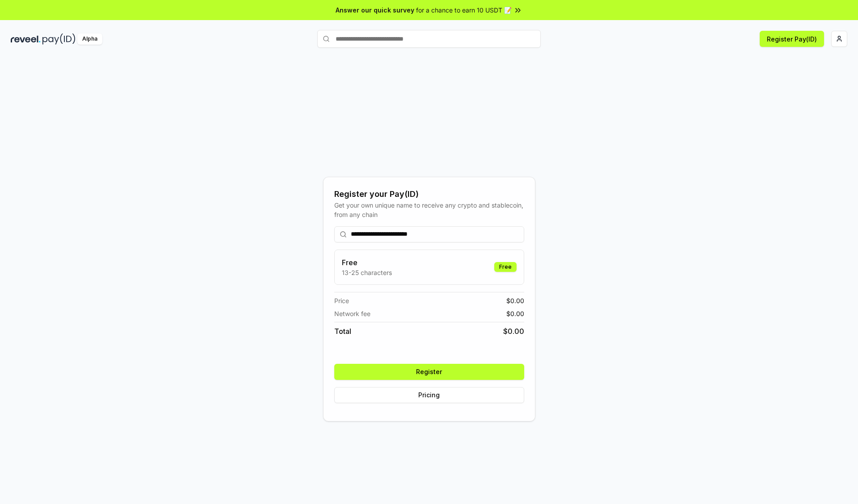 The width and height of the screenshot is (858, 504). I want to click on img: reveel_dark, so click(25, 39).